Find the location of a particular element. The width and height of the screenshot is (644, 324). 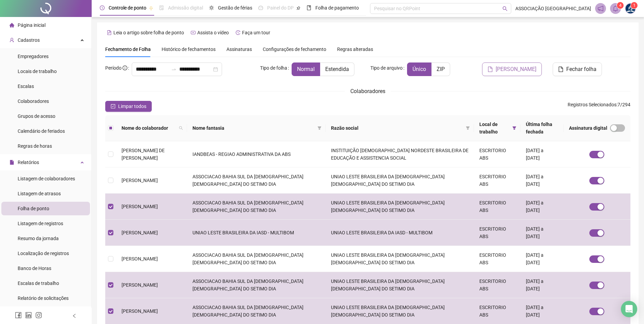

span: Gestão de férias is located at coordinates (235, 8).